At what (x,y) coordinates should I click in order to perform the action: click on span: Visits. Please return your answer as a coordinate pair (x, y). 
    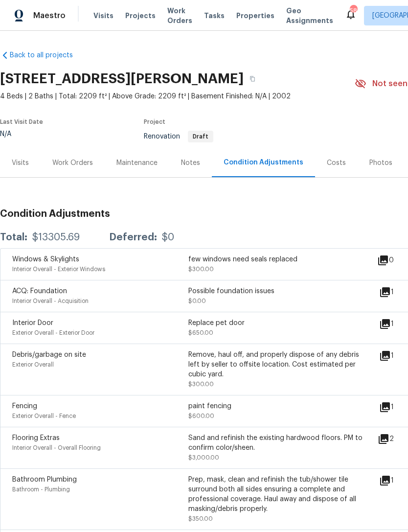
    Looking at the image, I should click on (104, 15).